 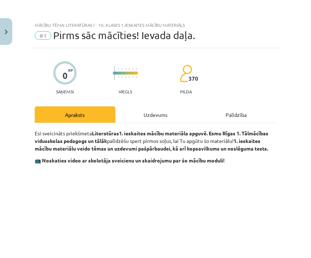 I want to click on p: Viegls, so click(x=125, y=92).